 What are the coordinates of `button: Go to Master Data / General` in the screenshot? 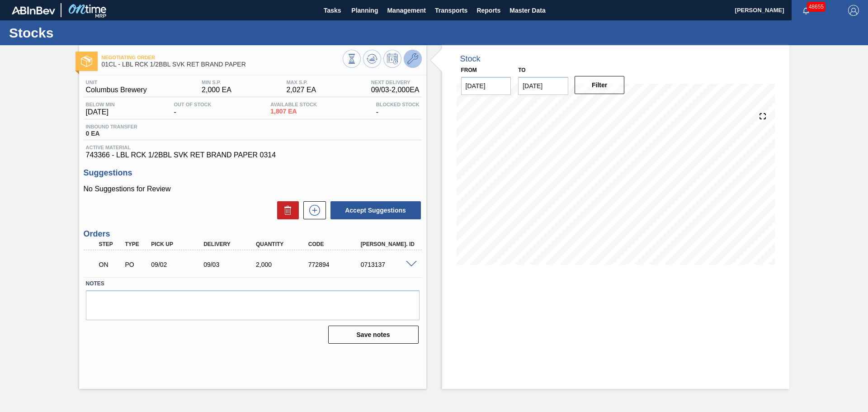 It's located at (413, 59).